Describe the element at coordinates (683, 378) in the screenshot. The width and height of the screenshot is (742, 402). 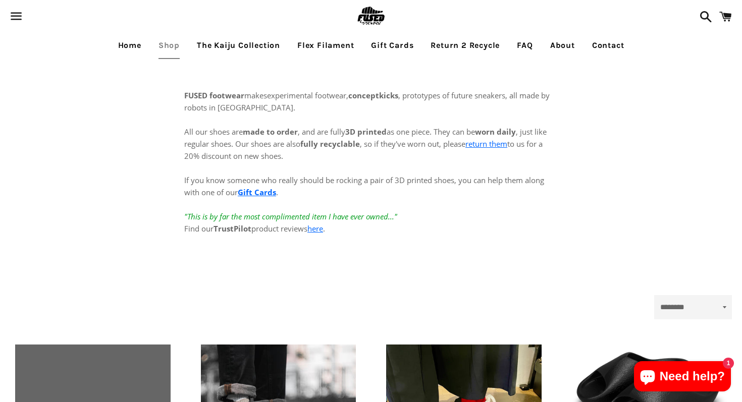
I see `inbox-online-store-chat: Shopify online store chat` at that location.